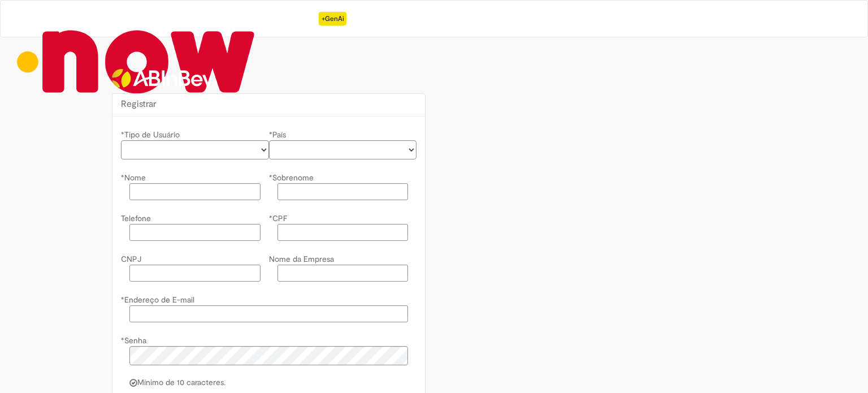  I want to click on img: ABInbev-white.png, so click(163, 78).